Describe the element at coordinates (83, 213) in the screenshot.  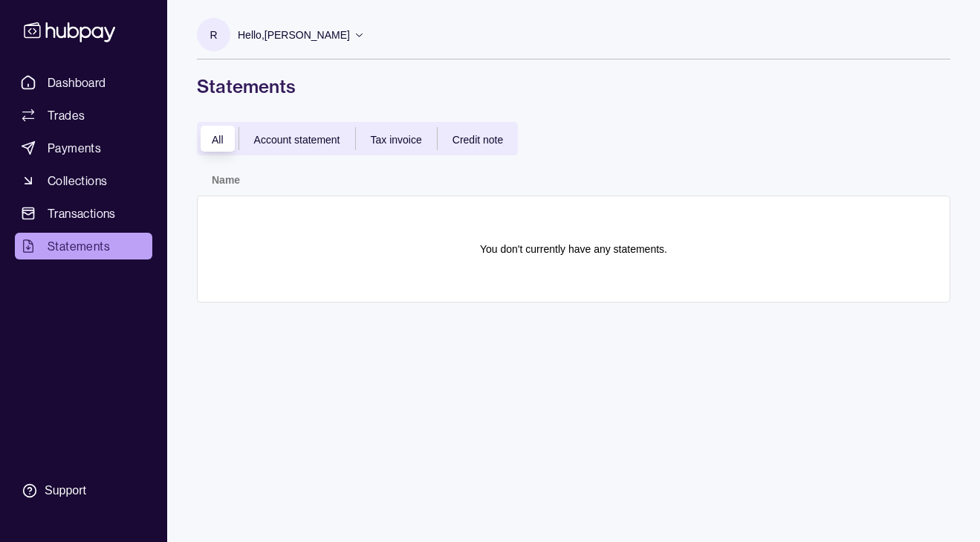
I see `a: Transactions` at that location.